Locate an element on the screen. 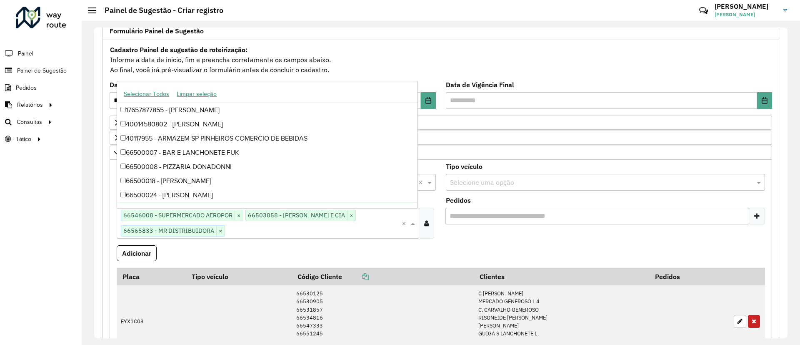  th: Código Cliente is located at coordinates (382, 276).